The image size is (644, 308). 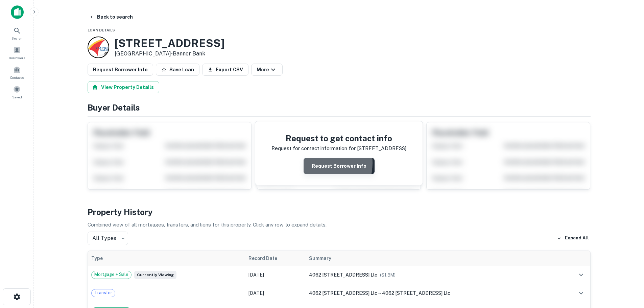 What do you see at coordinates (432, 259) in the screenshot?
I see `th: Summary` at bounding box center [432, 259].